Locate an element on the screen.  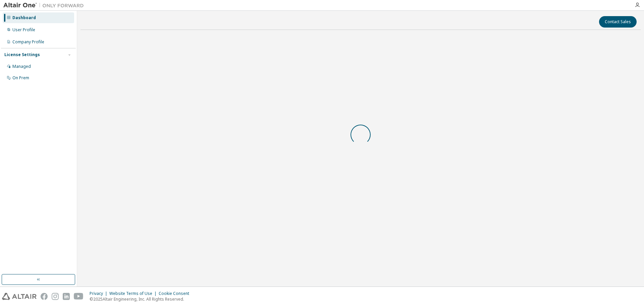
img: instagram.svg is located at coordinates (55, 296).